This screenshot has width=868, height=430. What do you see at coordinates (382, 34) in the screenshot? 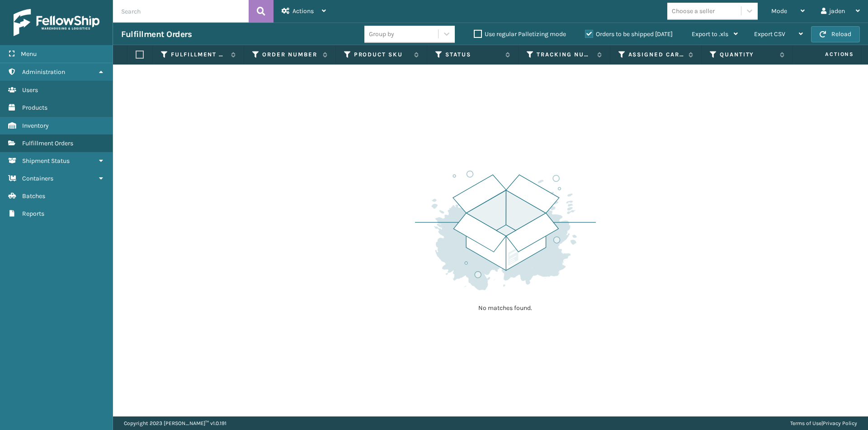
I see `div: Group by` at bounding box center [382, 34].